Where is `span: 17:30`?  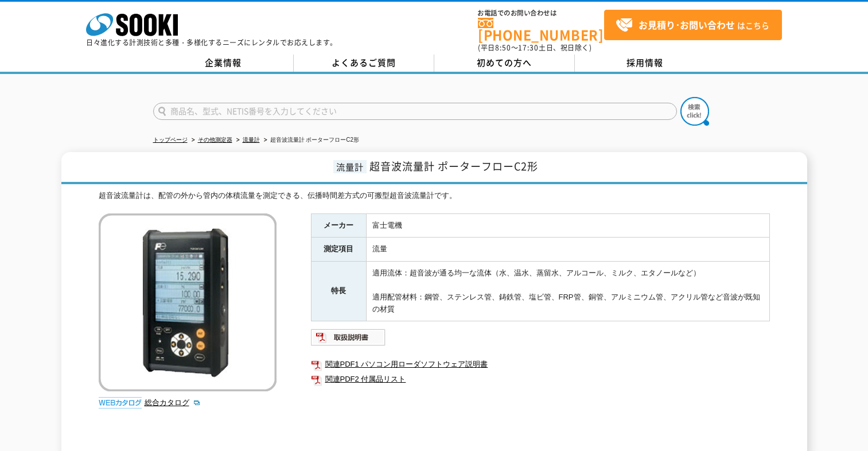 span: 17:30 is located at coordinates (528, 47).